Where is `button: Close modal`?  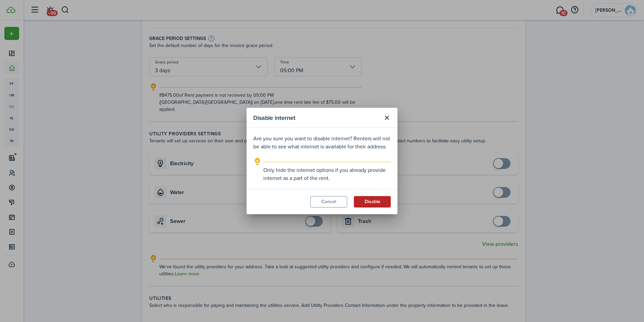
button: Close modal is located at coordinates (386, 118).